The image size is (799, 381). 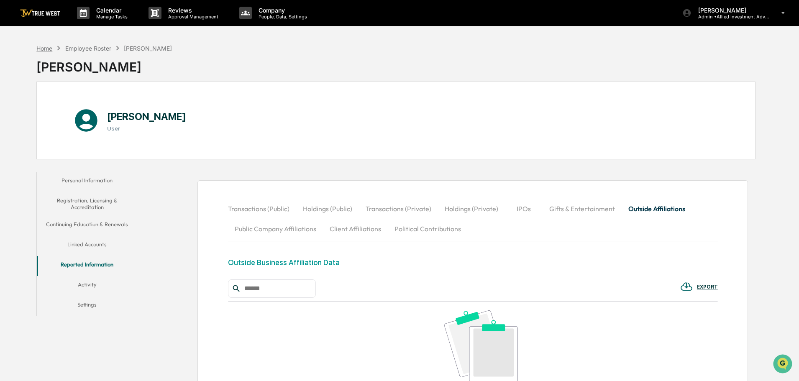 I want to click on div: Home, so click(x=44, y=48).